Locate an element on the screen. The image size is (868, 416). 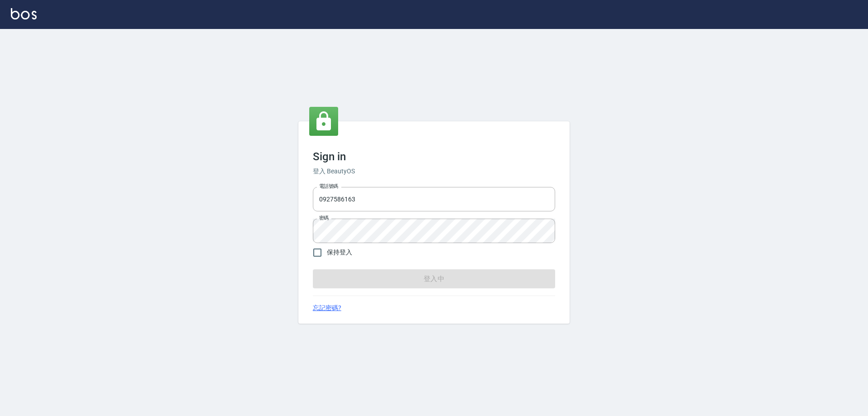
h3: Sign in is located at coordinates (434, 156).